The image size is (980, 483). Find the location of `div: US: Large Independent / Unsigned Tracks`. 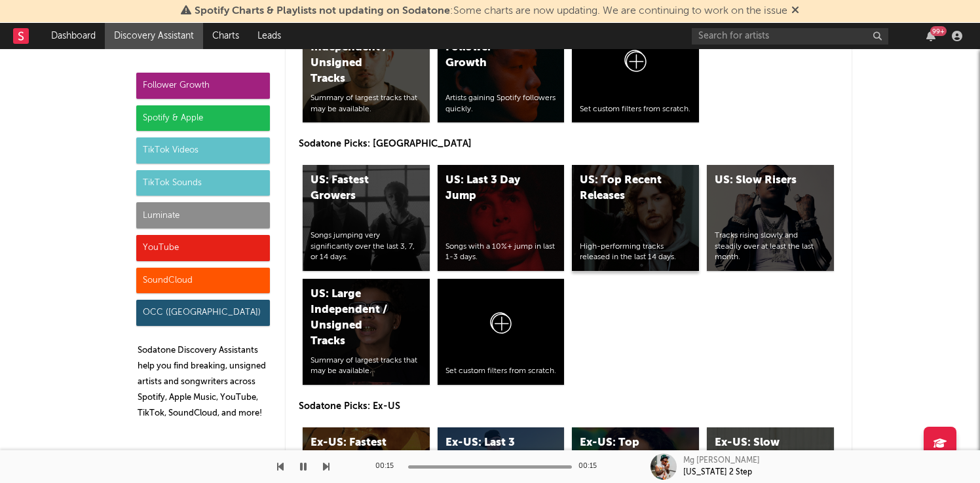

div: US: Large Independent / Unsigned Tracks is located at coordinates (355, 318).